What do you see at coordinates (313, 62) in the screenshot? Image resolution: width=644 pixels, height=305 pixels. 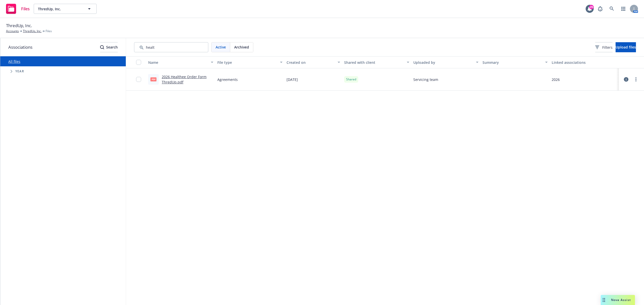 I see `button: Created on` at bounding box center [313, 62].